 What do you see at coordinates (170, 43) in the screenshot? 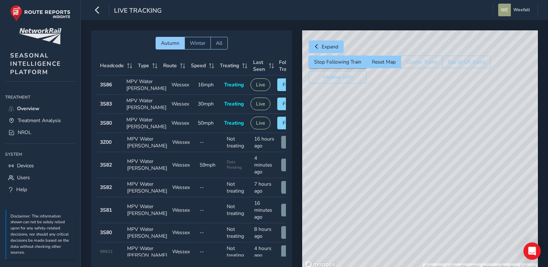
I see `button: Autumn` at bounding box center [170, 43].